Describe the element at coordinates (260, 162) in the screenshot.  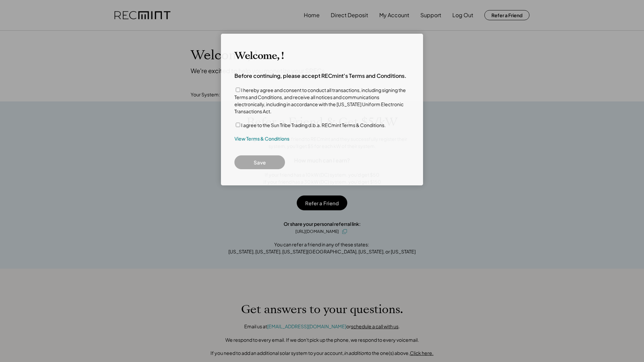
I see `button: Save` at that location.